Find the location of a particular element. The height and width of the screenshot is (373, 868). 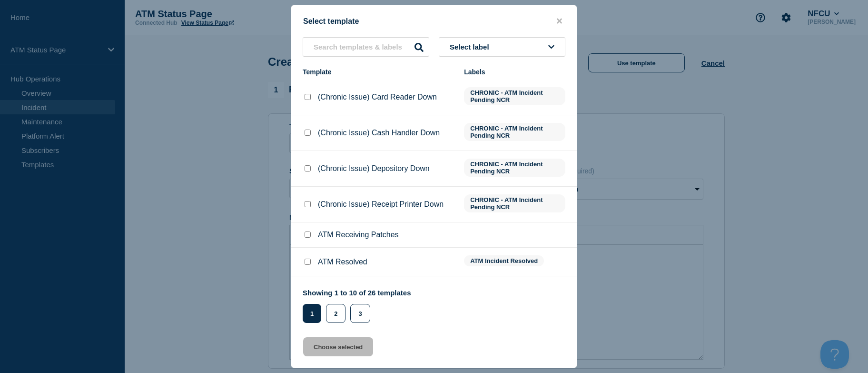

div: Select template is located at coordinates (434, 21).